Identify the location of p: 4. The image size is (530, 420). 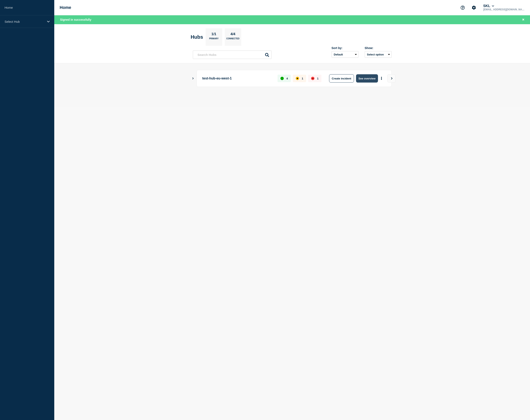
(287, 78).